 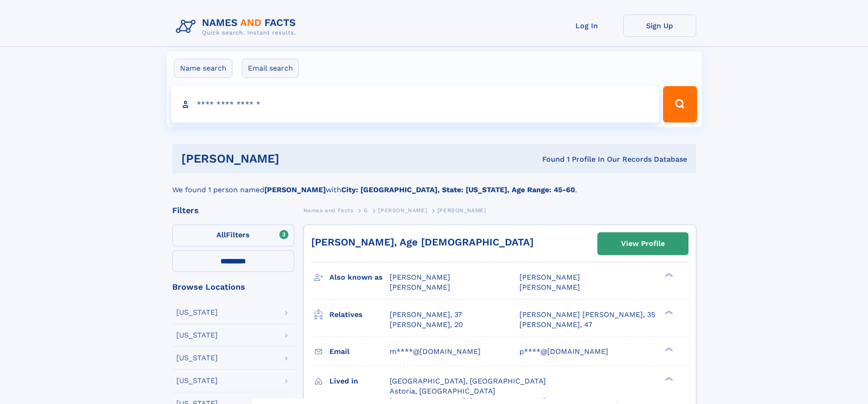 What do you see at coordinates (434, 184) in the screenshot?
I see `div: We found 1 person named with .` at bounding box center [434, 184].